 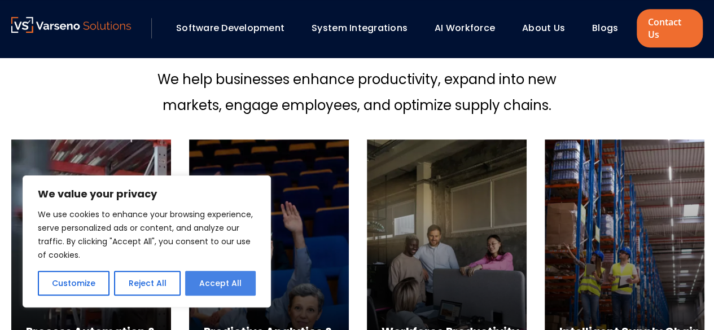 What do you see at coordinates (610, 28) in the screenshot?
I see `div: Blogs` at bounding box center [610, 28].